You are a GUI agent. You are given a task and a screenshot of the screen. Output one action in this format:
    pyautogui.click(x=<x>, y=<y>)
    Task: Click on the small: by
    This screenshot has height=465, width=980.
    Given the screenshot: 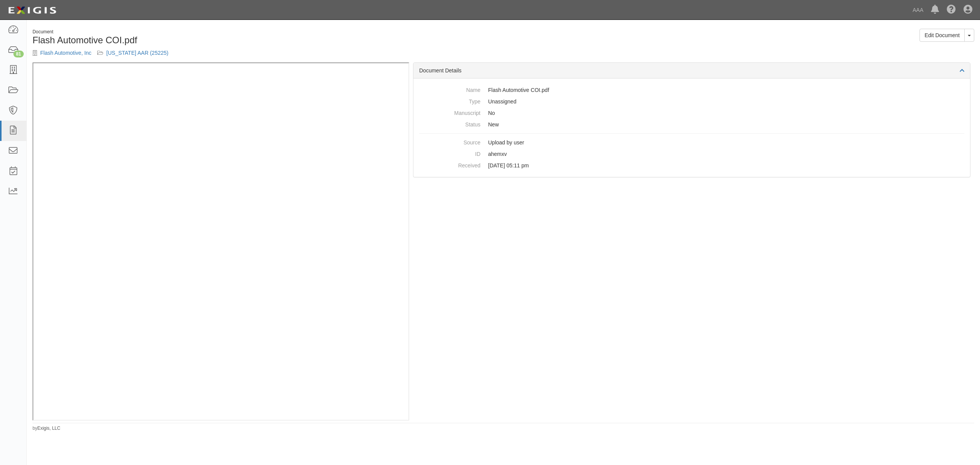 What is the action you would take?
    pyautogui.click(x=46, y=428)
    